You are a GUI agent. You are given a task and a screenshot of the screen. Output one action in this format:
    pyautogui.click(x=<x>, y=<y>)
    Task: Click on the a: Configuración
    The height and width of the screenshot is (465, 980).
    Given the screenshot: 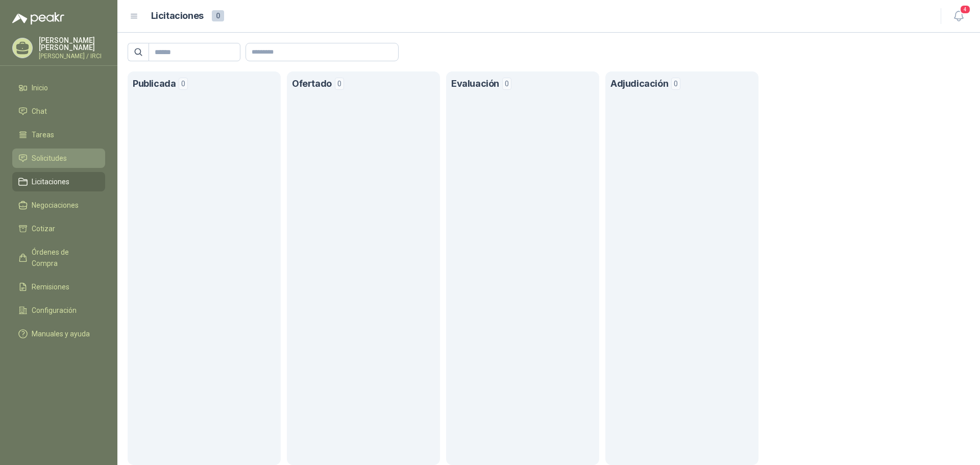 What is the action you would take?
    pyautogui.click(x=59, y=311)
    